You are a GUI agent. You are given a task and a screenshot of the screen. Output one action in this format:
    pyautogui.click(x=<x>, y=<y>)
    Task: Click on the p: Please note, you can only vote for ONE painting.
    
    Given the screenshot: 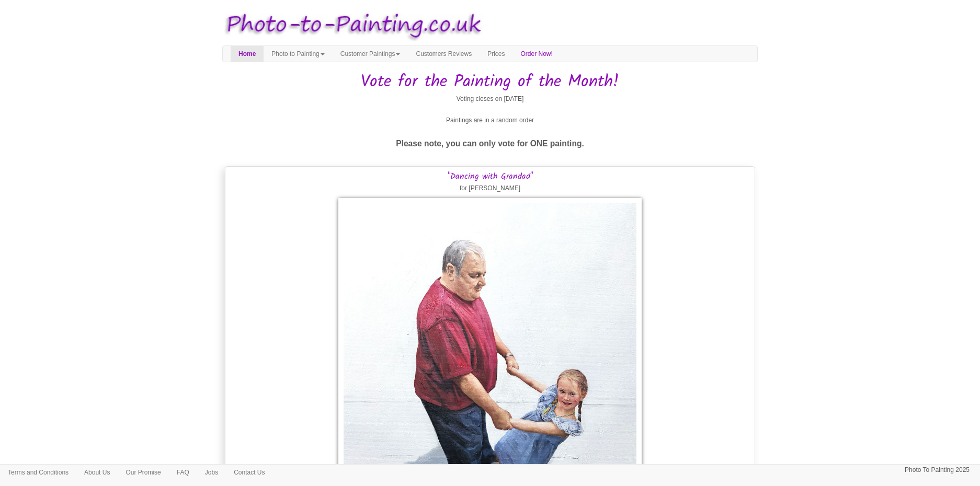 What is the action you would take?
    pyautogui.click(x=490, y=144)
    